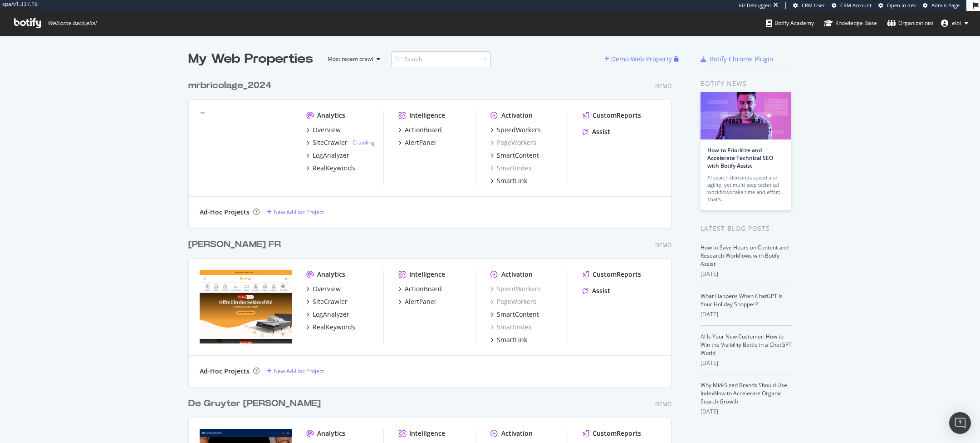 Image resolution: width=980 pixels, height=443 pixels. What do you see at coordinates (941, 5) in the screenshot?
I see `a: Admin Page` at bounding box center [941, 5].